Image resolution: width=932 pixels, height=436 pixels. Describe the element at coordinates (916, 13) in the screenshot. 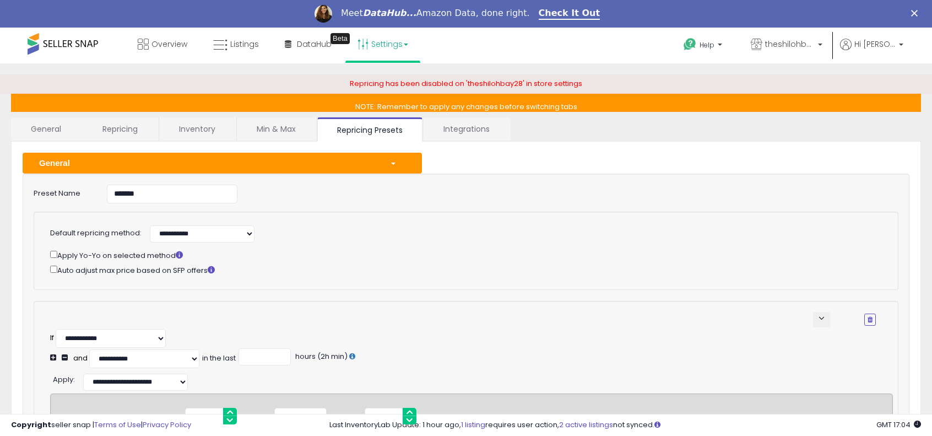

I see `div: Close` at that location.